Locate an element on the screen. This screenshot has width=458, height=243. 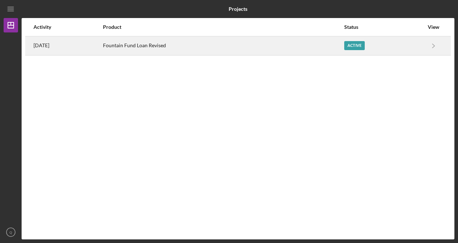
b: Projects is located at coordinates (238, 9).